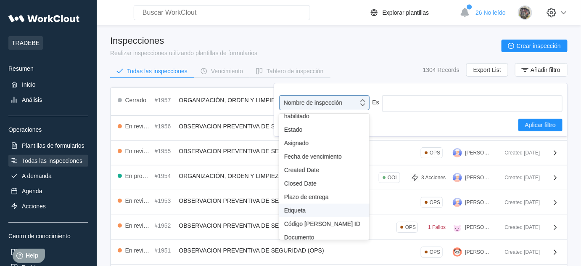 The width and height of the screenshot is (581, 266). What do you see at coordinates (525, 13) in the screenshot?
I see `img: 2f847459-28ef-4a61-85e4-954d408df519.jpg` at bounding box center [525, 13].